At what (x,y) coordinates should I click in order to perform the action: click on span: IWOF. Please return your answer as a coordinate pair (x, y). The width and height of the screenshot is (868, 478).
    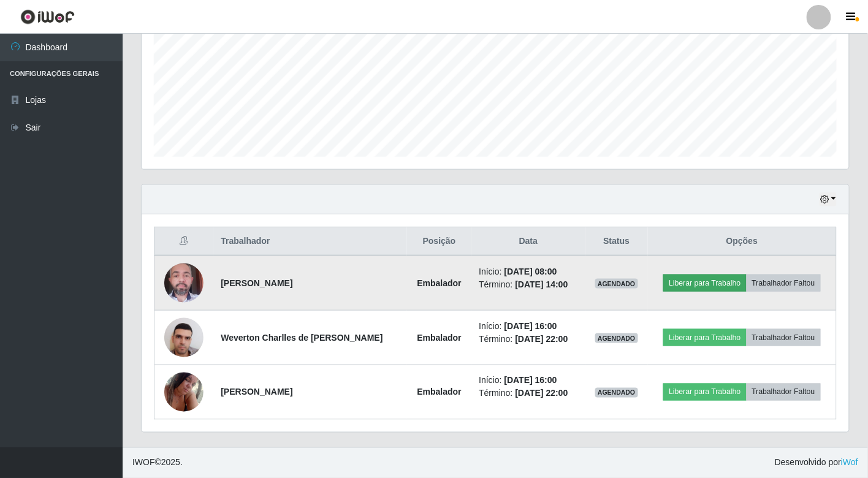
    Looking at the image, I should click on (144, 463).